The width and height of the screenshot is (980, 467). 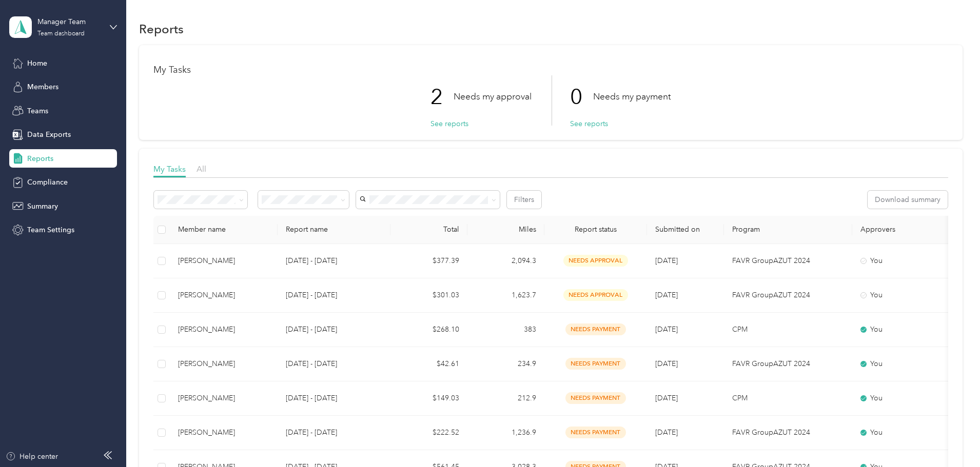 What do you see at coordinates (506, 329) in the screenshot?
I see `td: 383` at bounding box center [506, 329].